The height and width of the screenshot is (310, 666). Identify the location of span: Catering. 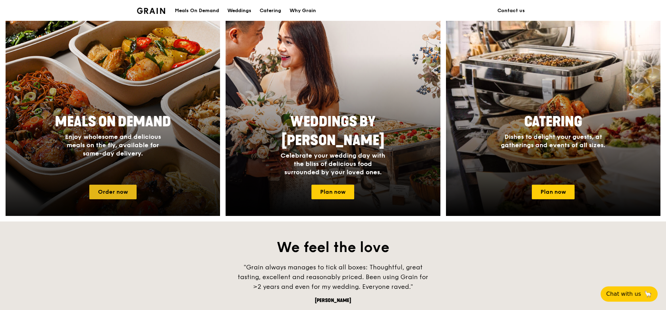
(553, 122).